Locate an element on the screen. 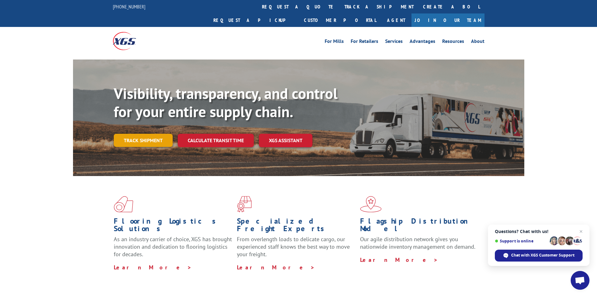 The width and height of the screenshot is (597, 296). a: Services is located at coordinates (394, 42).